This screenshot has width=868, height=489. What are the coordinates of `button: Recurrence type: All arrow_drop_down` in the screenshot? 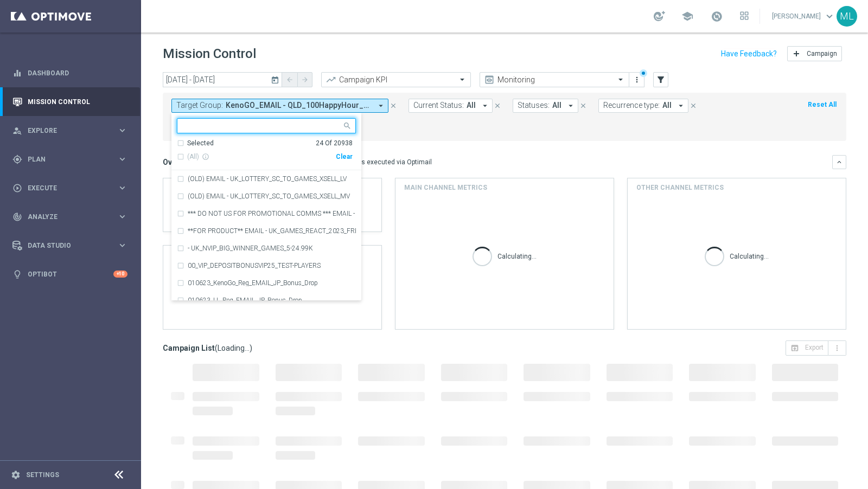 It's located at (643, 106).